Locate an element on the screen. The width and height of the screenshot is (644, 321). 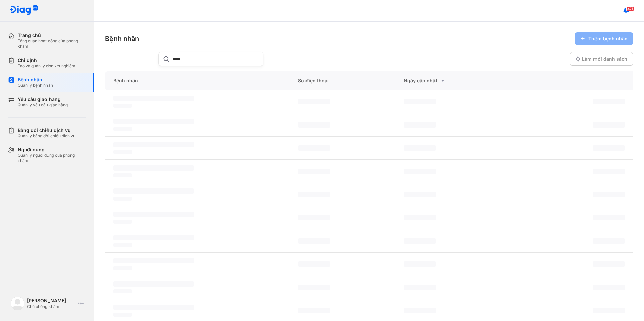
button: Thêm bệnh nhân is located at coordinates (604, 38).